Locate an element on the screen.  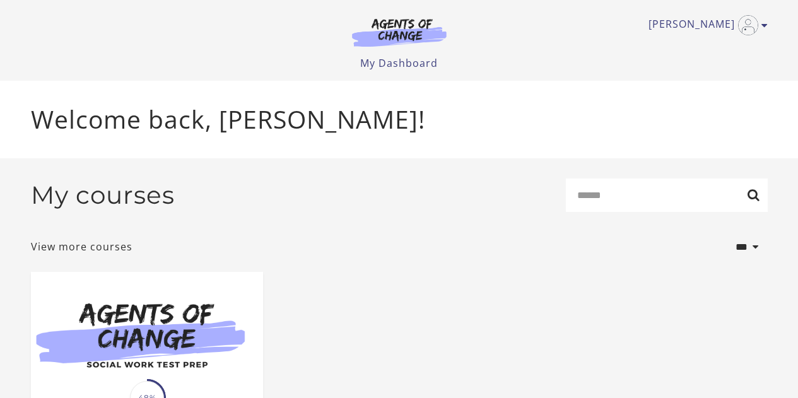
h2: My courses is located at coordinates (103, 195).